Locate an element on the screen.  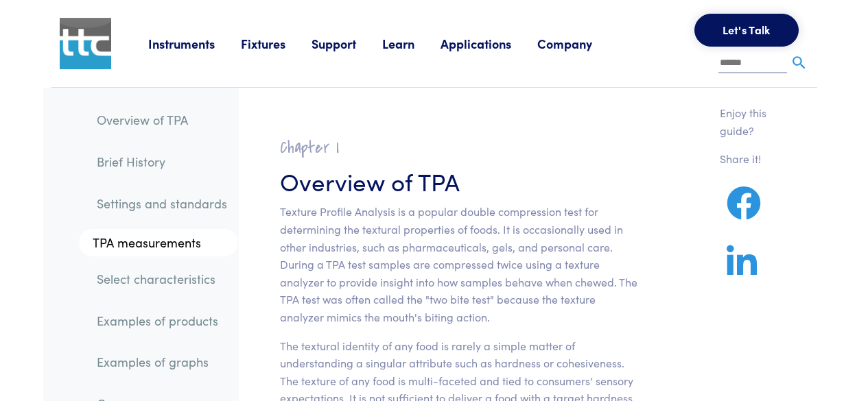
p: Enjoy this guide? is located at coordinates (752, 121).